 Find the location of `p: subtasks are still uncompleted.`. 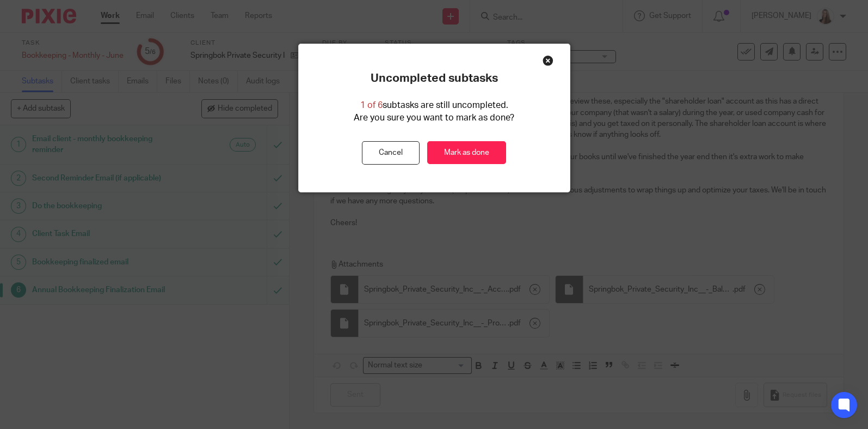

p: subtasks are still uncompleted. is located at coordinates (434, 105).